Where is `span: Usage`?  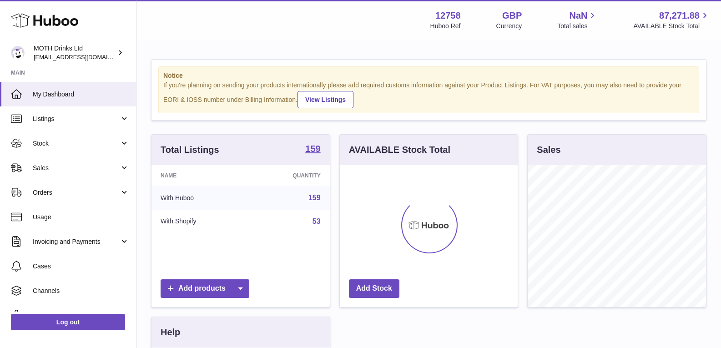 span: Usage is located at coordinates (81, 217).